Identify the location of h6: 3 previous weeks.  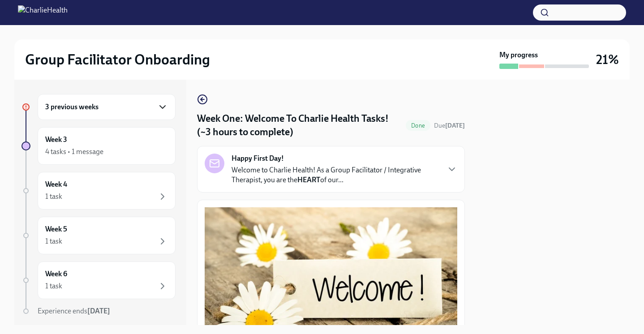
(72, 107).